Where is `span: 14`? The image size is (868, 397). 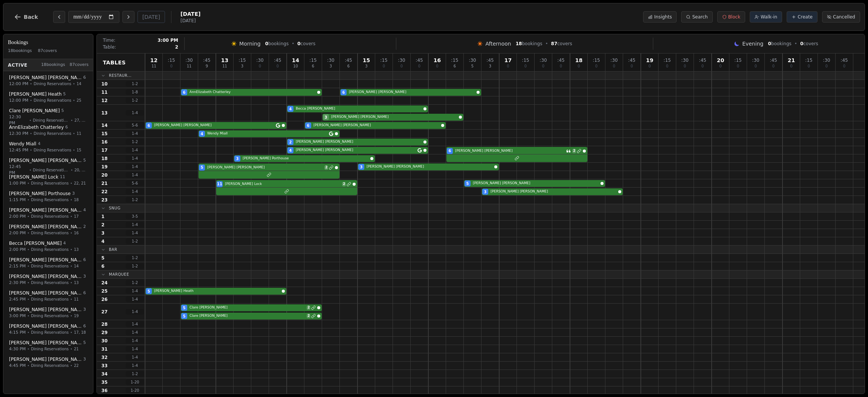
span: 14 is located at coordinates (105, 126).